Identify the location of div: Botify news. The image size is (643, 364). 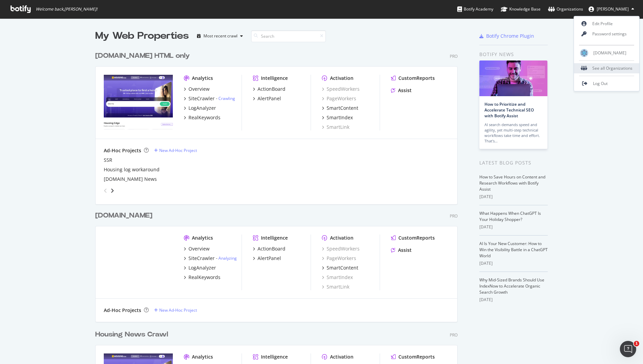
(513, 54).